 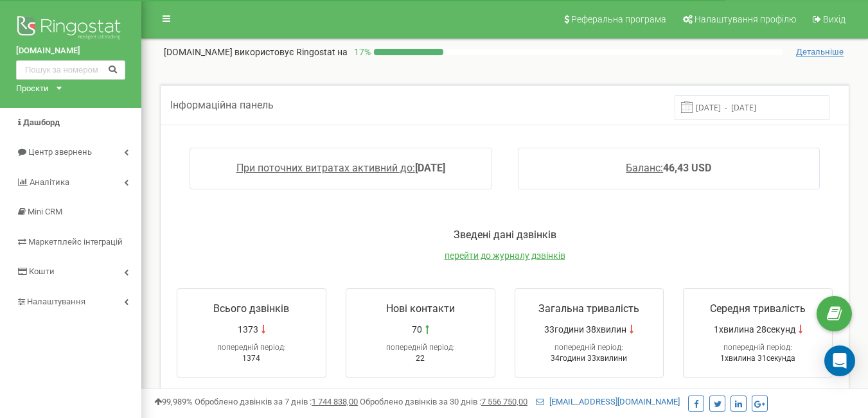 What do you see at coordinates (644, 168) in the screenshot?
I see `span: Баланс:` at bounding box center [644, 168].